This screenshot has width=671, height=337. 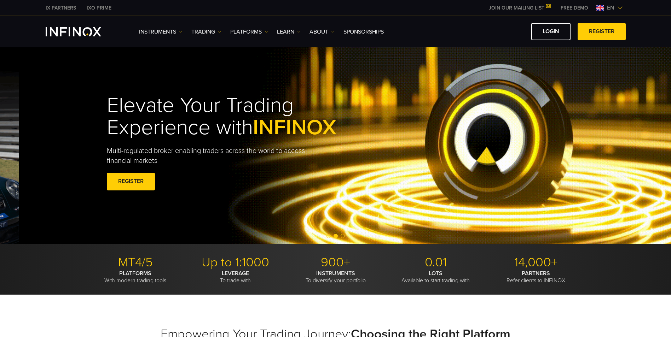 What do you see at coordinates (295, 128) in the screenshot?
I see `span: INFINOX` at bounding box center [295, 128].